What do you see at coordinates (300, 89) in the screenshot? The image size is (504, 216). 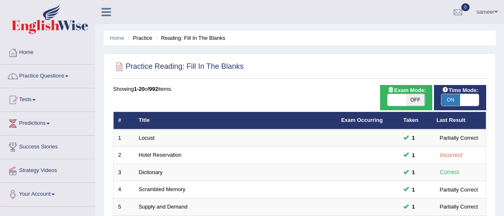 I see `div: Showing of items.` at bounding box center [300, 89].